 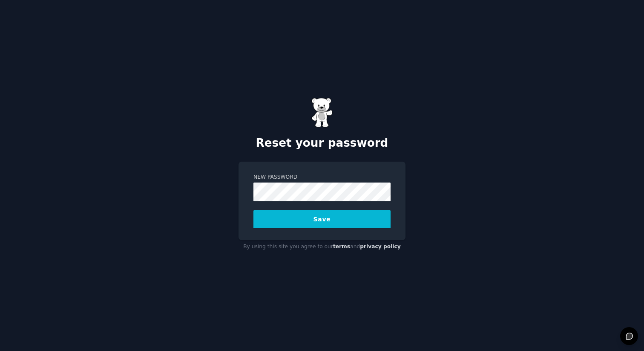 What do you see at coordinates (322, 177) in the screenshot?
I see `label: New Password` at bounding box center [322, 177].